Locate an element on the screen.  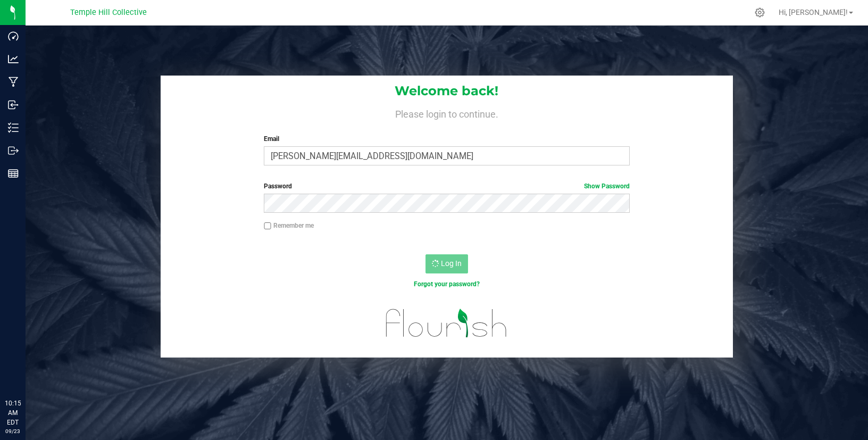
span: Log In is located at coordinates (451, 264).